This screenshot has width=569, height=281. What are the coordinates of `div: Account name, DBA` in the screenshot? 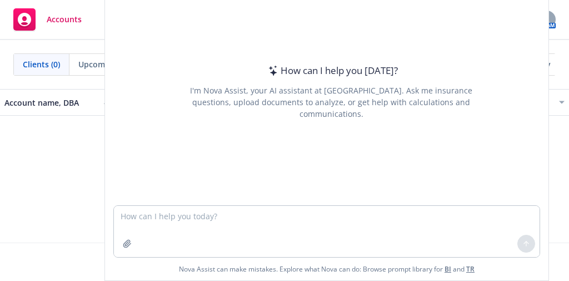 It's located at (51, 102).